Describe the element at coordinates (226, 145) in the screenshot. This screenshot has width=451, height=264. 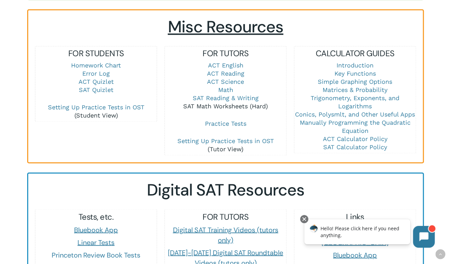
I see `p: (Tutor View)` at that location.